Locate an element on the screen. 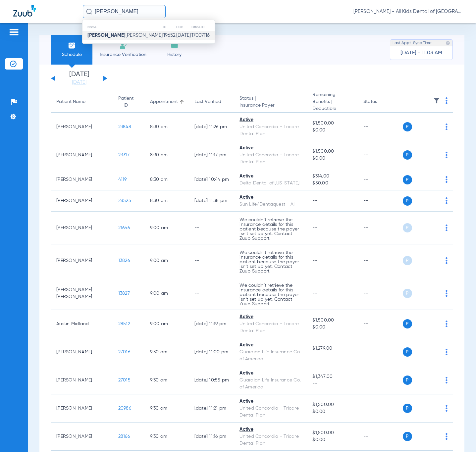 This screenshot has width=476, height=452. span: $1,279.00 is located at coordinates (332, 349).